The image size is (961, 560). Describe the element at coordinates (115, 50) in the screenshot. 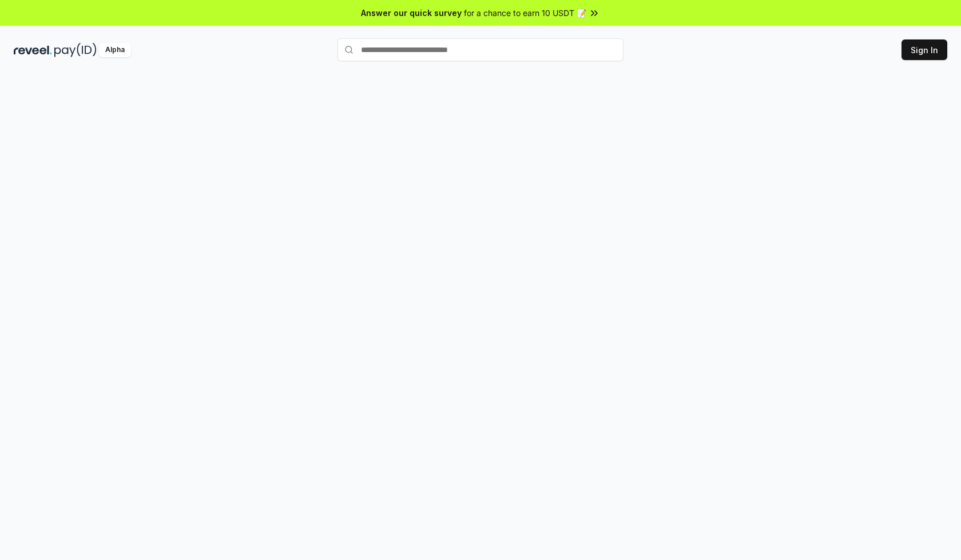

I see `div: Alpha` at that location.